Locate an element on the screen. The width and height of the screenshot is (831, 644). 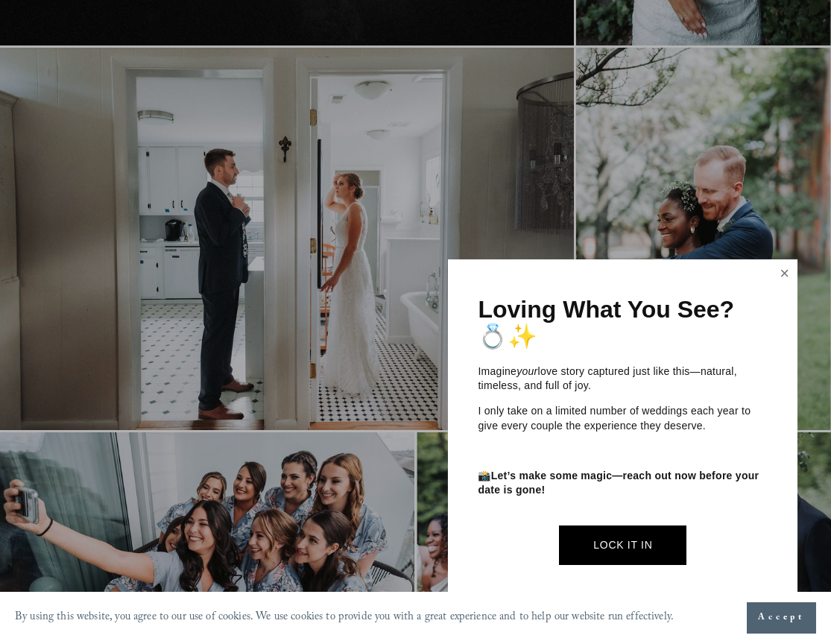
a: Close is located at coordinates (785, 273).